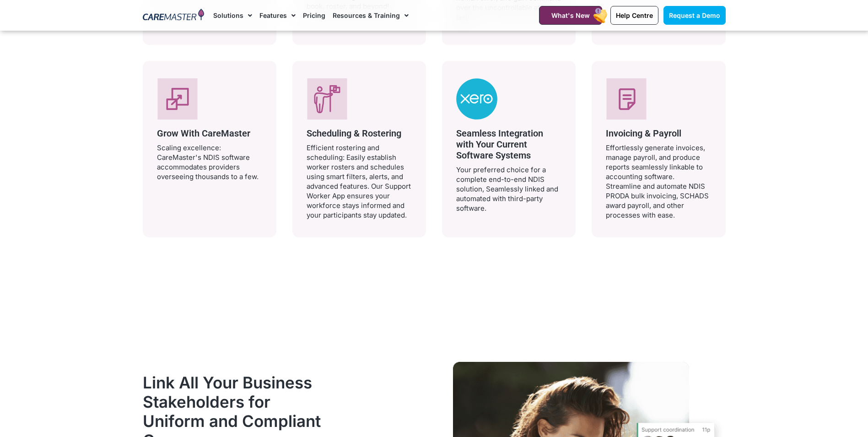 The width and height of the screenshot is (868, 437). What do you see at coordinates (695, 15) in the screenshot?
I see `span: Request a Demo` at bounding box center [695, 15].